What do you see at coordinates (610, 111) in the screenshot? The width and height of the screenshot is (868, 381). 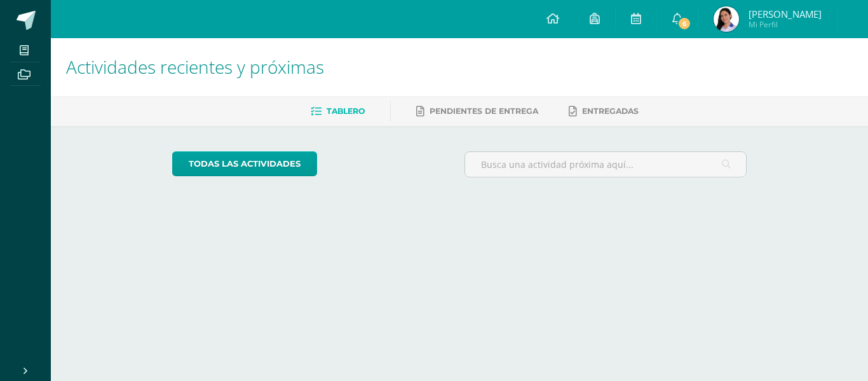 I see `span: Entregadas` at bounding box center [610, 111].